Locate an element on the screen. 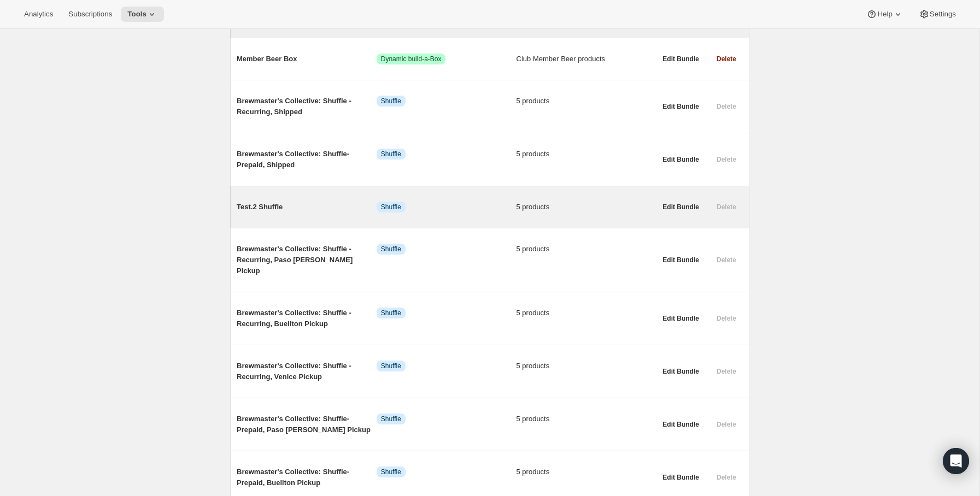 This screenshot has width=980, height=496. div: Open Intercom Messenger is located at coordinates (956, 461).